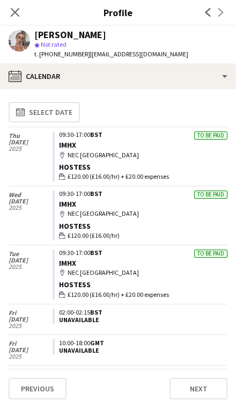  I want to click on span: Not rated, so click(54, 44).